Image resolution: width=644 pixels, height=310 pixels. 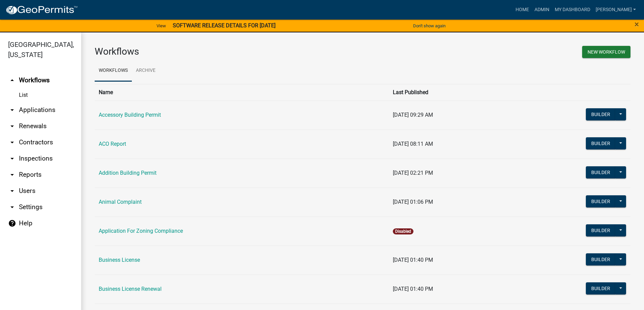 I want to click on a: Archive, so click(x=145, y=71).